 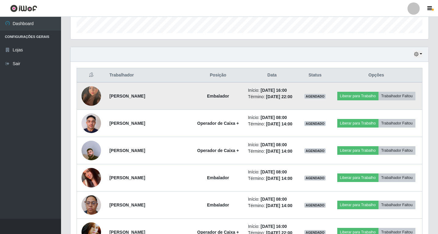 What do you see at coordinates (91, 96) in the screenshot?
I see `img: 1755967732582.jpeg` at bounding box center [91, 96].